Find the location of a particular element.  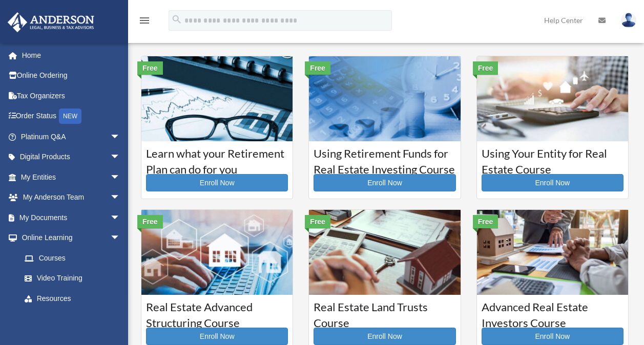

a: My Entitiesarrow_drop_down is located at coordinates (71, 177).